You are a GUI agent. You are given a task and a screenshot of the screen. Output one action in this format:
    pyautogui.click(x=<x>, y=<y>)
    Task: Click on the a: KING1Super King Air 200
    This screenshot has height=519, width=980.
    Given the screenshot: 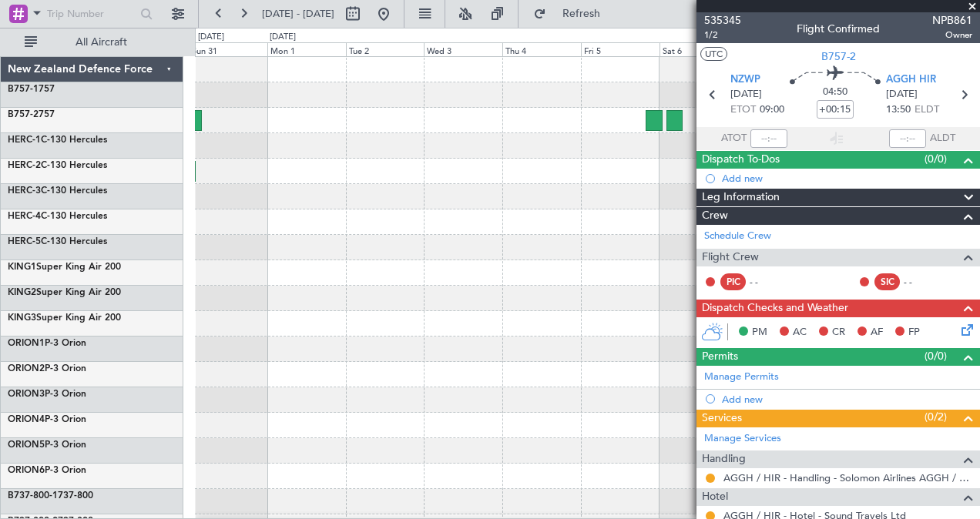 What is the action you would take?
    pyautogui.click(x=64, y=267)
    